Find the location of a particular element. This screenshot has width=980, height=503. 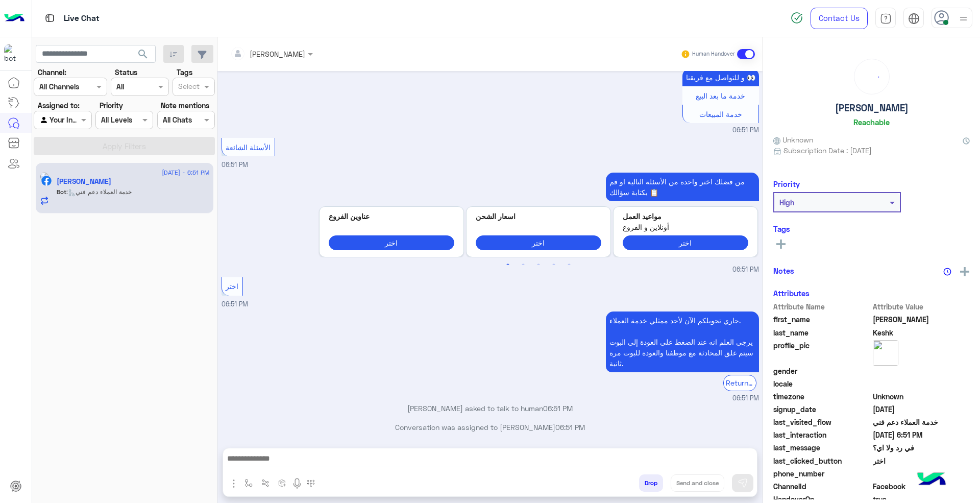

img: send voice note is located at coordinates (297, 483).